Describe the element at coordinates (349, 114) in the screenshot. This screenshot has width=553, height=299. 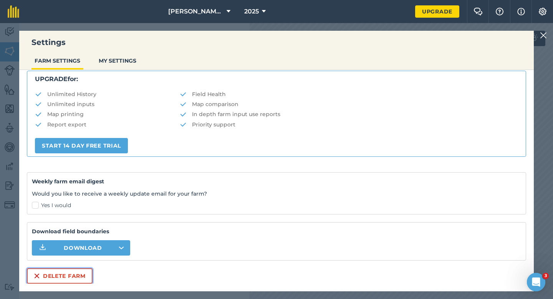
I see `li: In depth farm input use reports` at that location.